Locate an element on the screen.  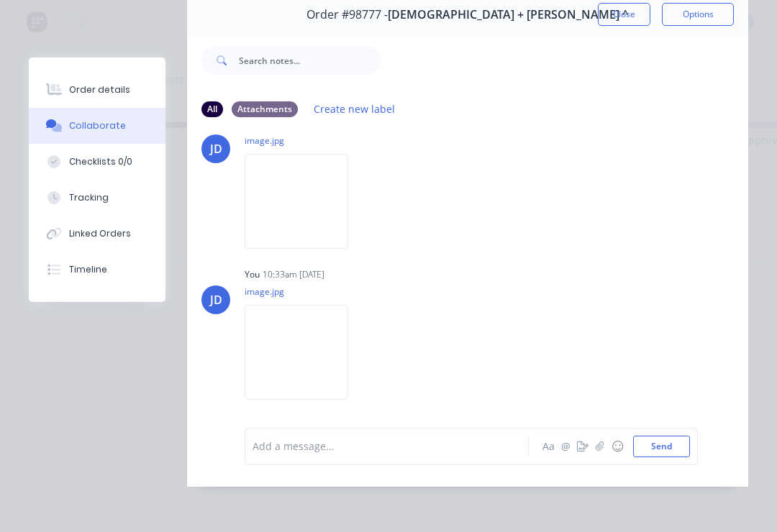
button: Aa is located at coordinates (548, 447).